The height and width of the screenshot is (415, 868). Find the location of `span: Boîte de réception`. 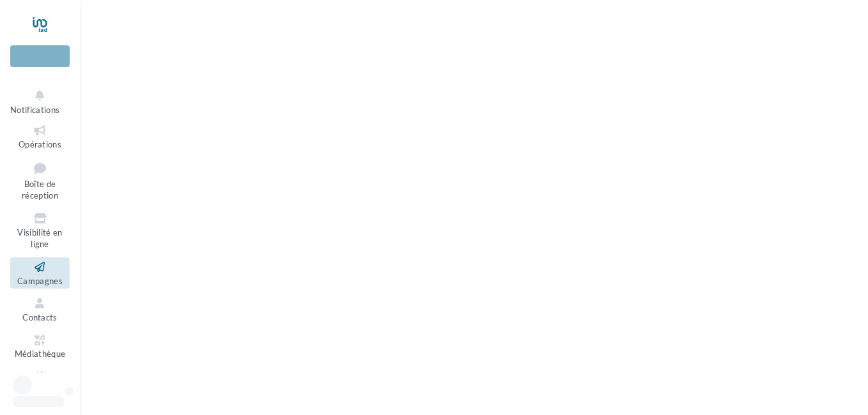

span: Boîte de réception is located at coordinates (39, 190).